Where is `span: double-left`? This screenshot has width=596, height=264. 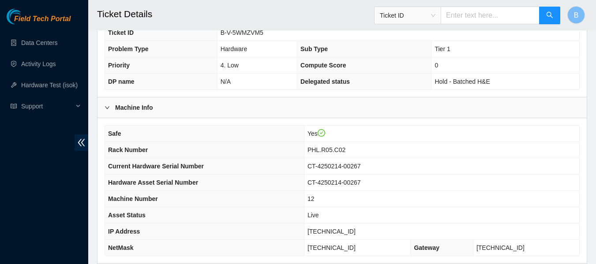 span: double-left is located at coordinates (81, 142).